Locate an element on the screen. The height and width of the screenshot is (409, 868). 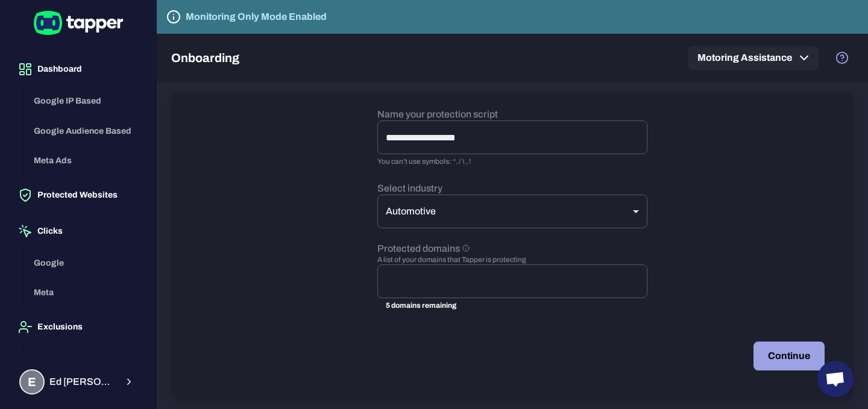
p: Select industry is located at coordinates (512, 189).